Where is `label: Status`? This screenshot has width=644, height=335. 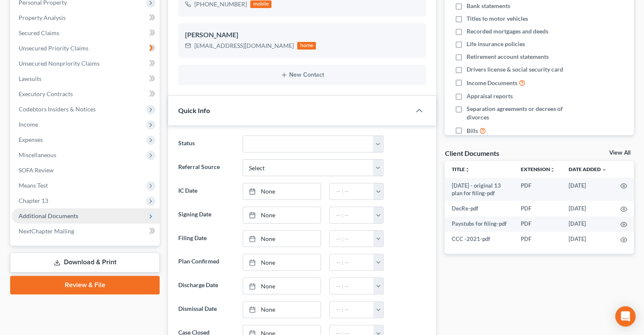
label: Status is located at coordinates (206, 144).